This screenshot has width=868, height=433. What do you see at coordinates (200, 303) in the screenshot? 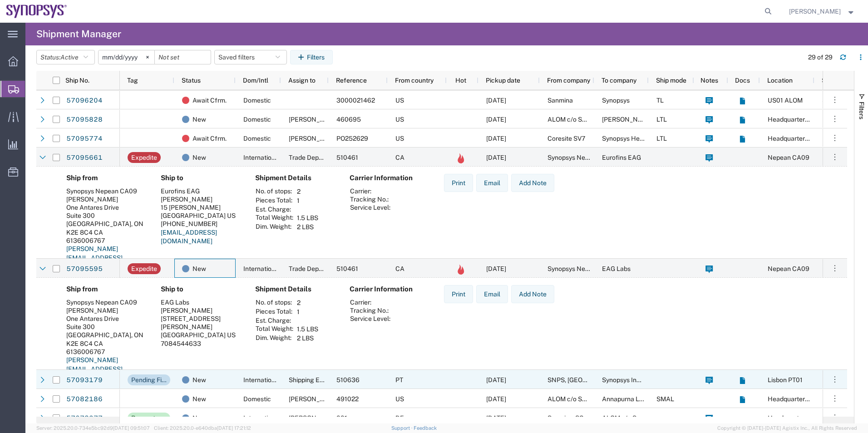
I see `div: EAG Labs` at bounding box center [200, 303].